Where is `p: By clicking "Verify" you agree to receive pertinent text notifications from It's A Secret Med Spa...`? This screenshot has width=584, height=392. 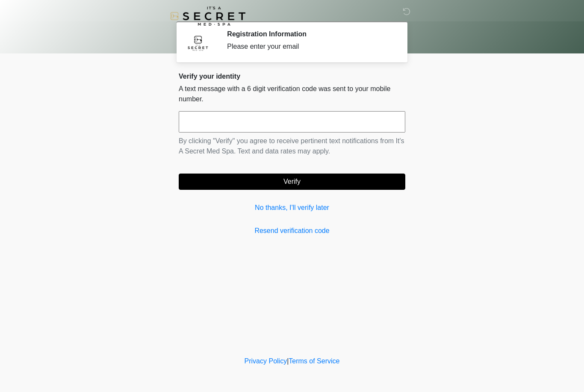 p: By clicking "Verify" you agree to receive pertinent text notifications from It's A Secret Med Spa... is located at coordinates (292, 146).